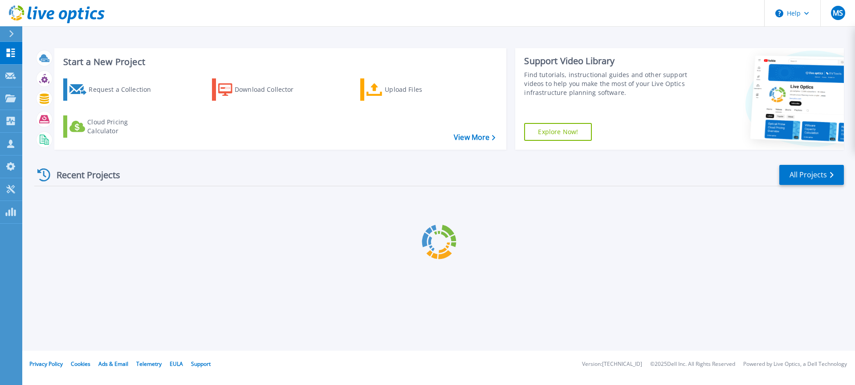 This screenshot has width=855, height=385. I want to click on a: Telemetry, so click(149, 363).